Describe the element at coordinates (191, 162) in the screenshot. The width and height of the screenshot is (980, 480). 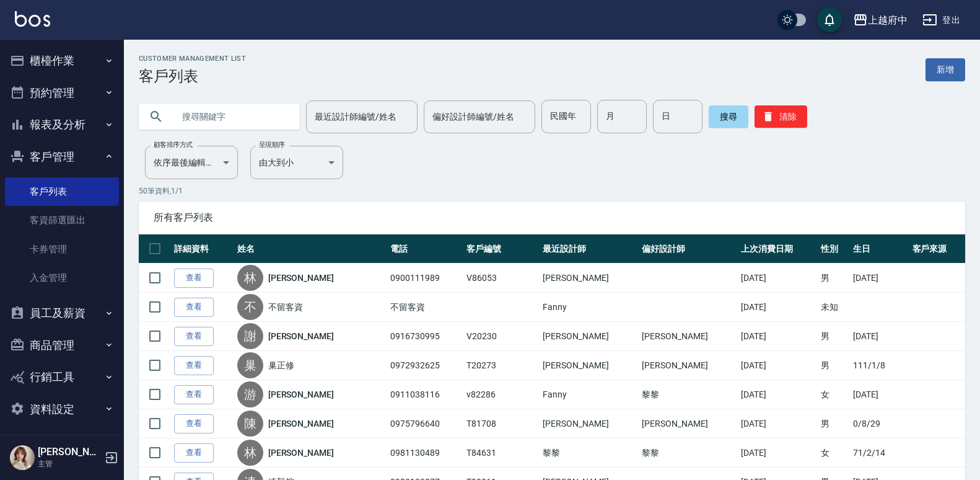
I see `div: 依序最後編輯時間` at that location.